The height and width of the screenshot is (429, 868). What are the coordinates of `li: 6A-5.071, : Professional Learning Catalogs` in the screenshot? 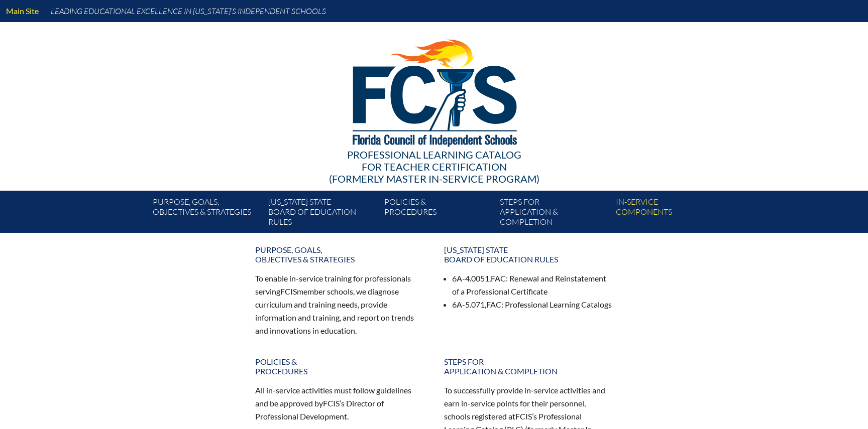 It's located at (533, 305).